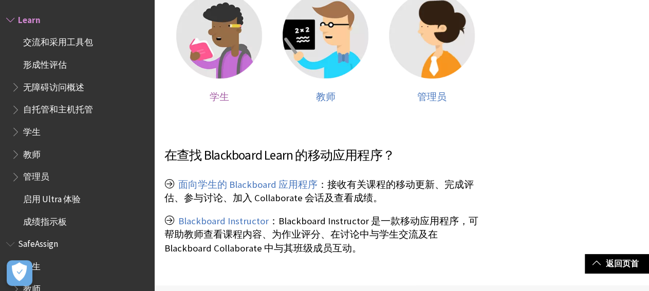  What do you see at coordinates (53, 85) in the screenshot?
I see `span: 无障碍访问概述` at bounding box center [53, 85].